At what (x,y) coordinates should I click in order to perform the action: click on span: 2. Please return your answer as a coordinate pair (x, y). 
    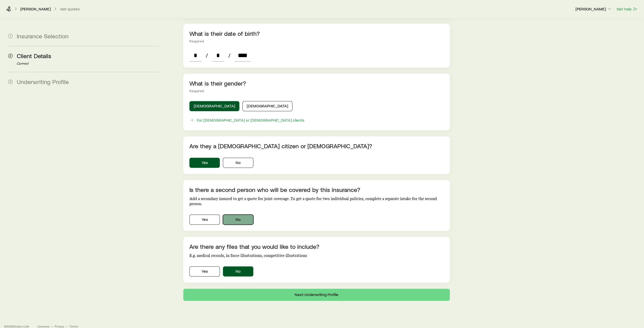
    Looking at the image, I should click on (11, 56).